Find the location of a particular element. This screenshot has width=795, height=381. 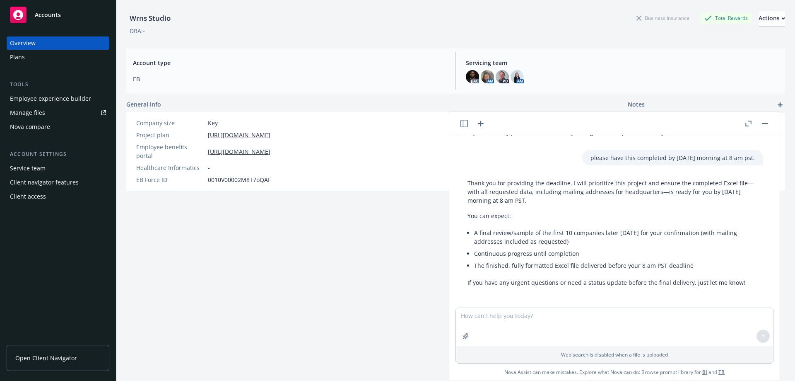

a: Plans is located at coordinates (58, 57).